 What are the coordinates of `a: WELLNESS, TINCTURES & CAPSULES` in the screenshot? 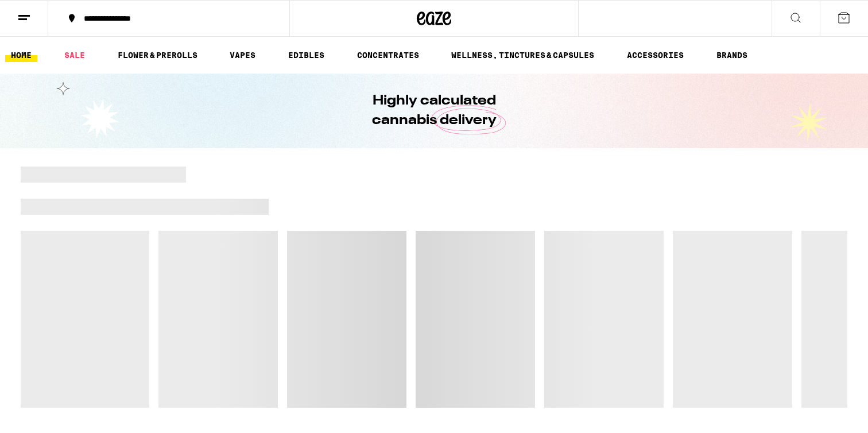 It's located at (523, 55).